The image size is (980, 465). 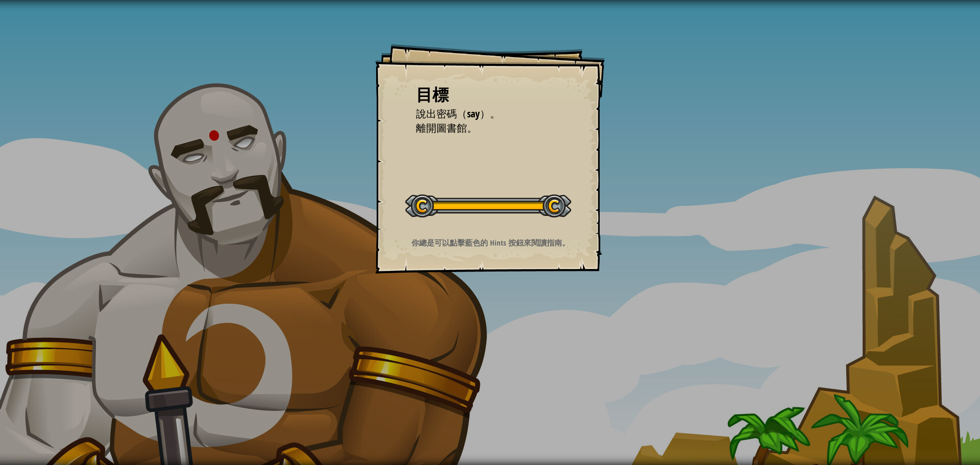 I want to click on p: 你總是可以點擊藍色的 Hints 按鈕來閱讀指南。, so click(x=490, y=243).